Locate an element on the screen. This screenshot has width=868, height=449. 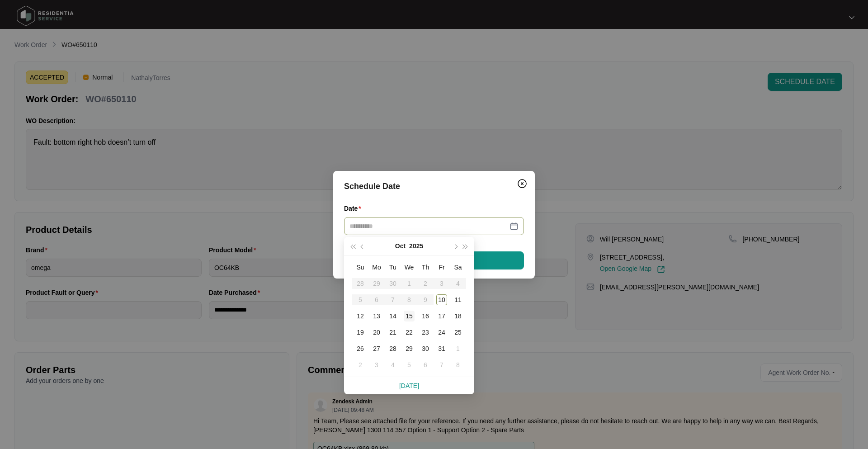
td: 2025-11-01 is located at coordinates (458, 349).